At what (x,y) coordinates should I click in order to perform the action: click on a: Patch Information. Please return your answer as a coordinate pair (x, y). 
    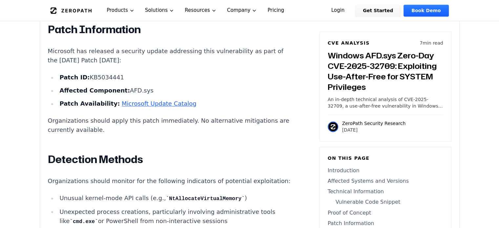
    Looking at the image, I should click on (385, 223).